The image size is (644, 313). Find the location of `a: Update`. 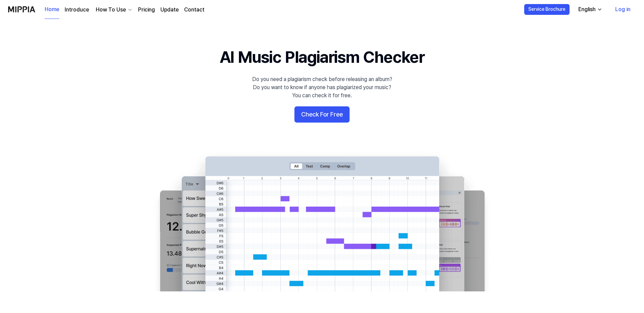

a: Update is located at coordinates (169, 9).